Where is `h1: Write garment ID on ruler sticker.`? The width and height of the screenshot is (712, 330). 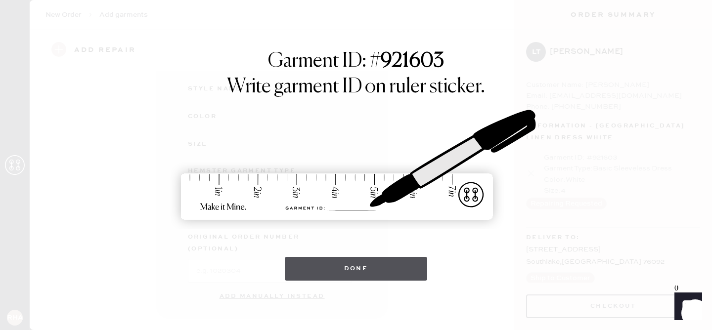
h1: Write garment ID on ruler sticker. is located at coordinates (356, 87).